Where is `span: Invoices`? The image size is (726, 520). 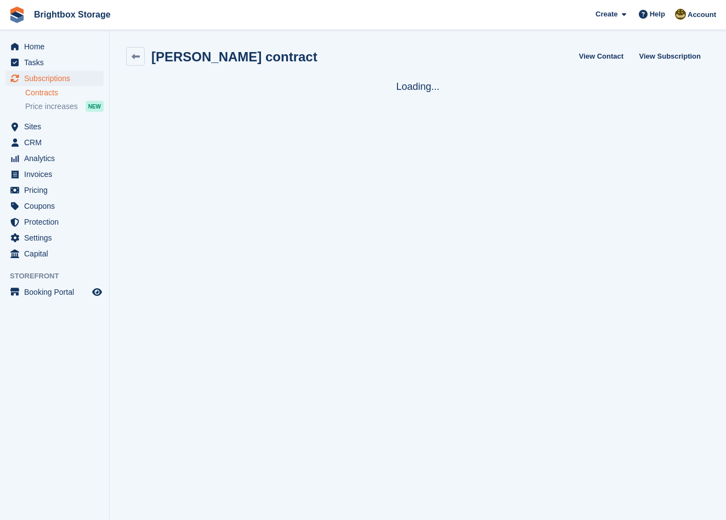
span: Invoices is located at coordinates (57, 174).